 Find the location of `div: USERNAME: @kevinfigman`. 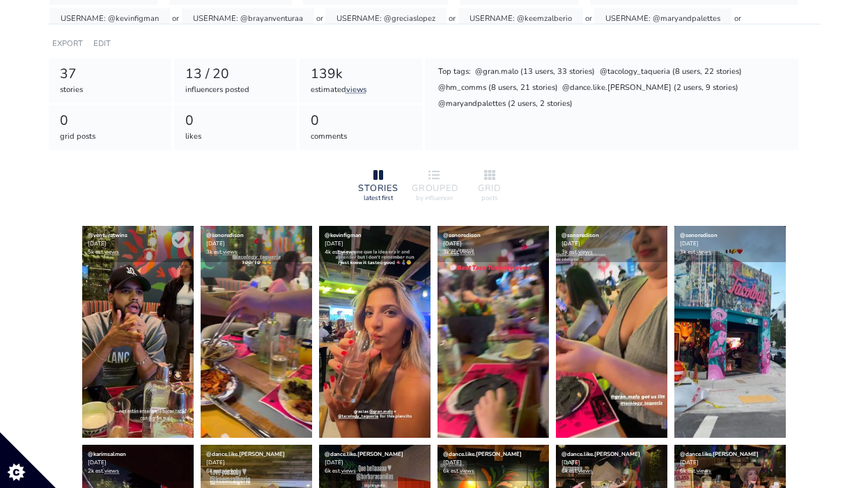

div: USERNAME: @kevinfigman is located at coordinates (109, 18).